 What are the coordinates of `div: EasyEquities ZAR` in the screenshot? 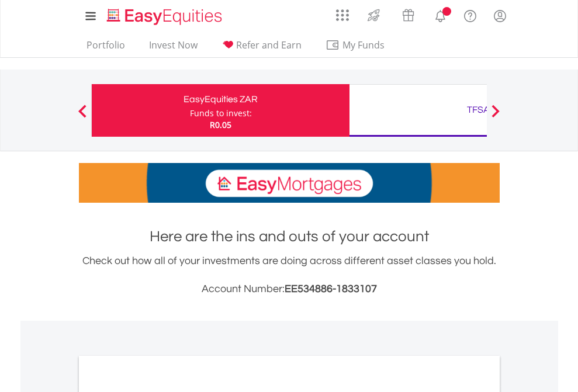 It's located at (220, 99).